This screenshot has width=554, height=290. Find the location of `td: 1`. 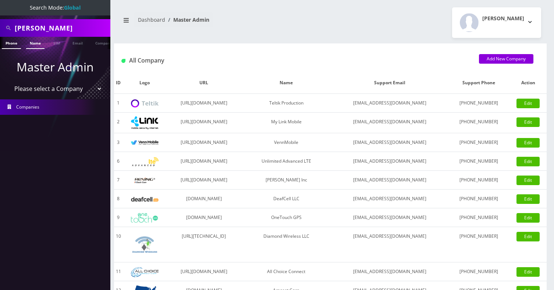

td: 1 is located at coordinates (118, 103).